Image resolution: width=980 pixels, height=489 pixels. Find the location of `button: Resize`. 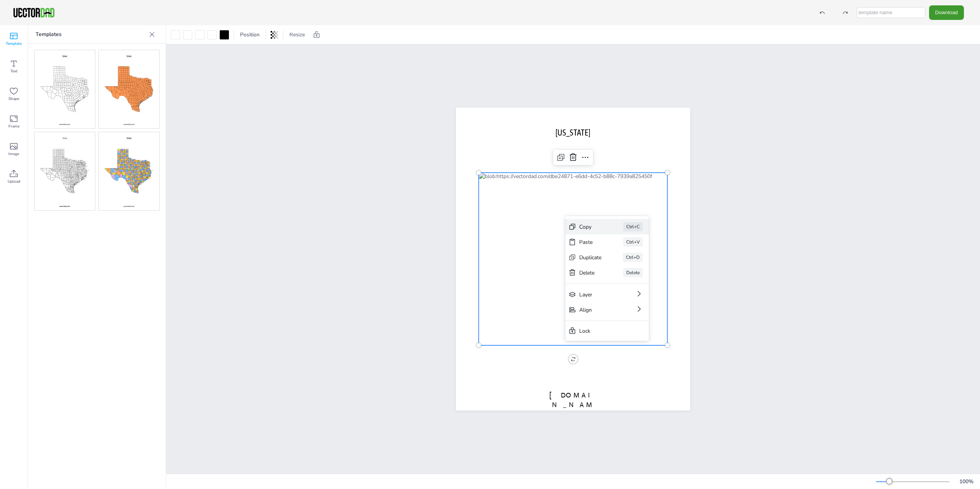

button: Resize is located at coordinates (297, 35).